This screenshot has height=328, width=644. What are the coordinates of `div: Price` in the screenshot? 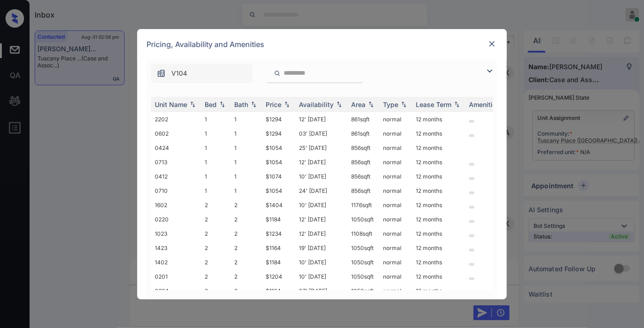 It's located at (273, 104).